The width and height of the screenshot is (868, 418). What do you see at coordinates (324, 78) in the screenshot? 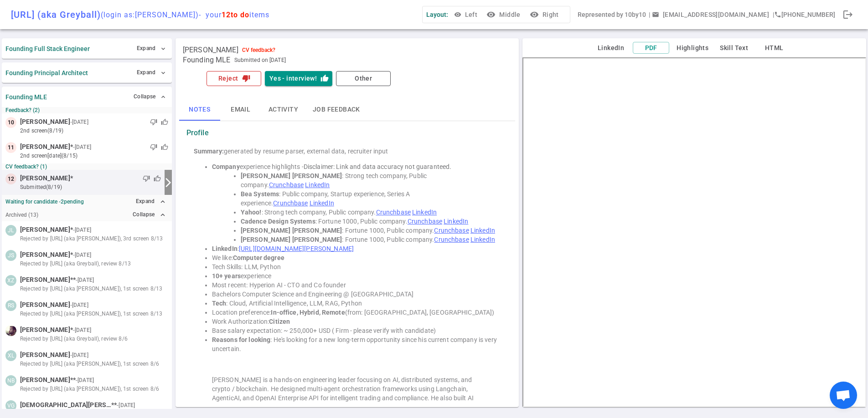
I see `i: thumb_up` at bounding box center [324, 78].